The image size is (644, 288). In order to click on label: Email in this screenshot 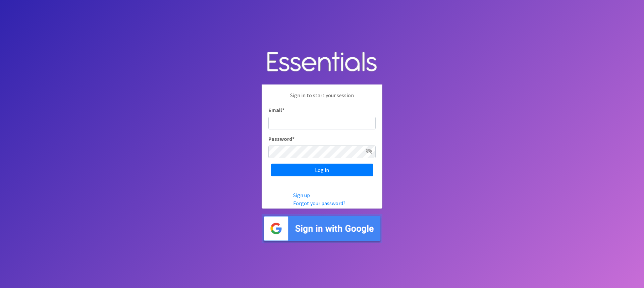, I will do `click(276, 110)`.